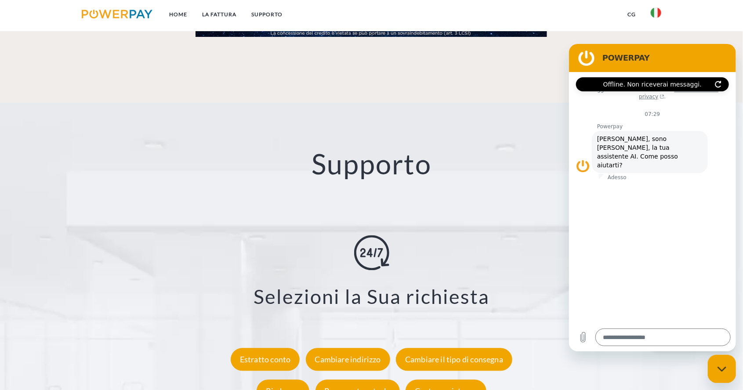 Image resolution: width=743 pixels, height=390 pixels. I want to click on a: Cambiare il tipo di consegna, so click(454, 359).